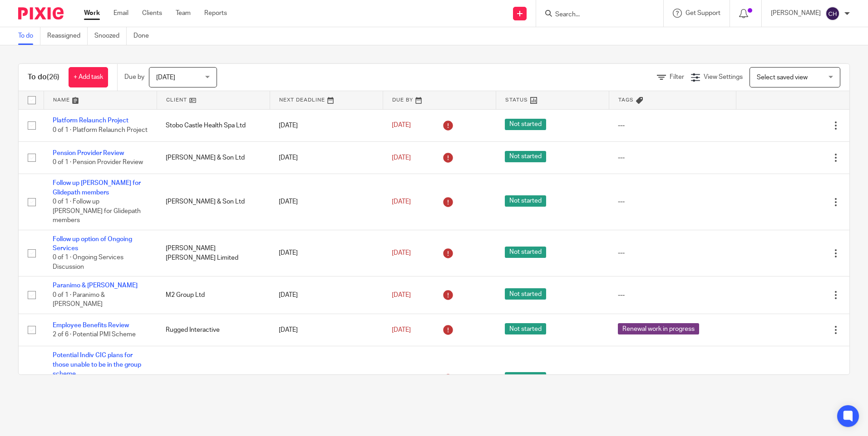 The width and height of the screenshot is (868, 436). I want to click on span: Renewal work in progress, so click(658, 329).